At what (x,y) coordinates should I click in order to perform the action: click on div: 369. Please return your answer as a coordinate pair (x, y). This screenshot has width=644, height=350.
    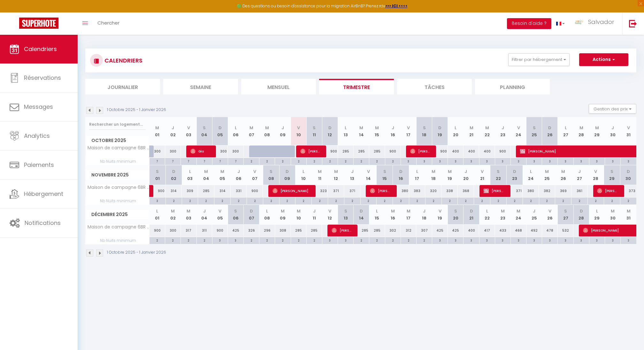
    Looking at the image, I should click on (563, 191).